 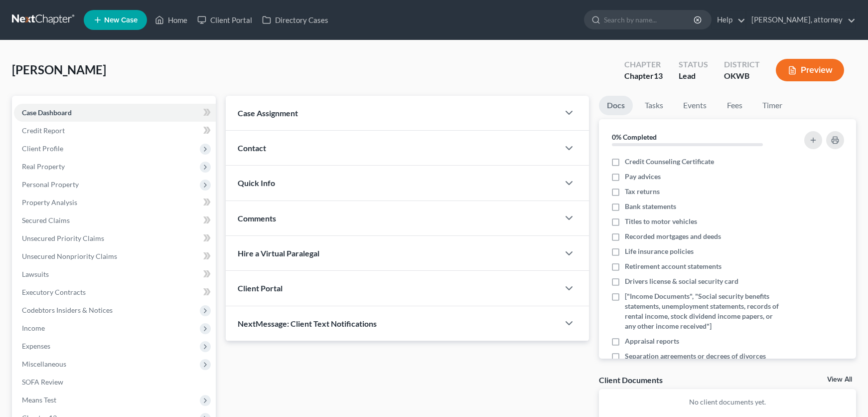 I want to click on span: Executory Contracts, so click(x=53, y=292).